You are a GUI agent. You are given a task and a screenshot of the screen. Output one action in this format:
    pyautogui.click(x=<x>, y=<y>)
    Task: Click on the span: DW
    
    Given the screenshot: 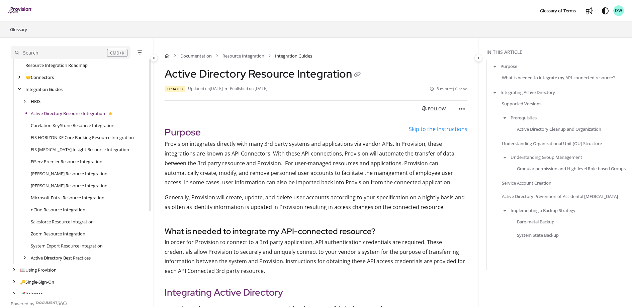 What is the action you would take?
    pyautogui.click(x=618, y=11)
    